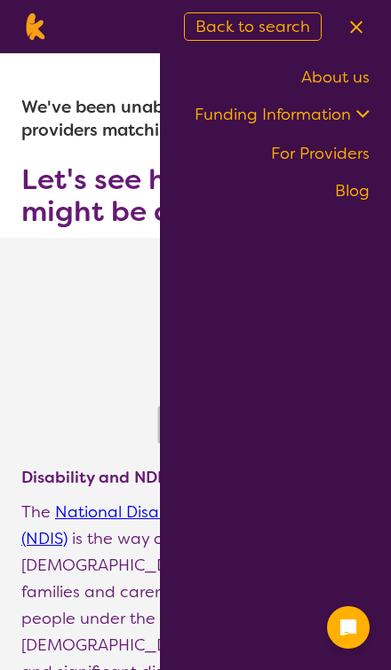 The image size is (391, 670). What do you see at coordinates (195, 195) in the screenshot?
I see `h3: Let's see how else we might be able to help!` at bounding box center [195, 195].